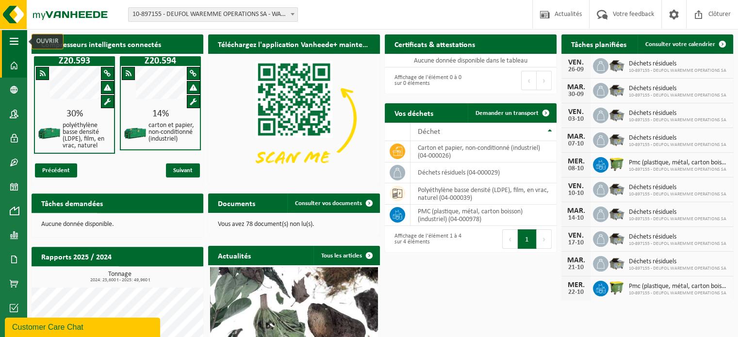 This screenshot has height=337, width=738. What do you see at coordinates (483, 152) in the screenshot?
I see `td: carton et papier, non-conditionné (industriel) (04-000026)` at bounding box center [483, 152].